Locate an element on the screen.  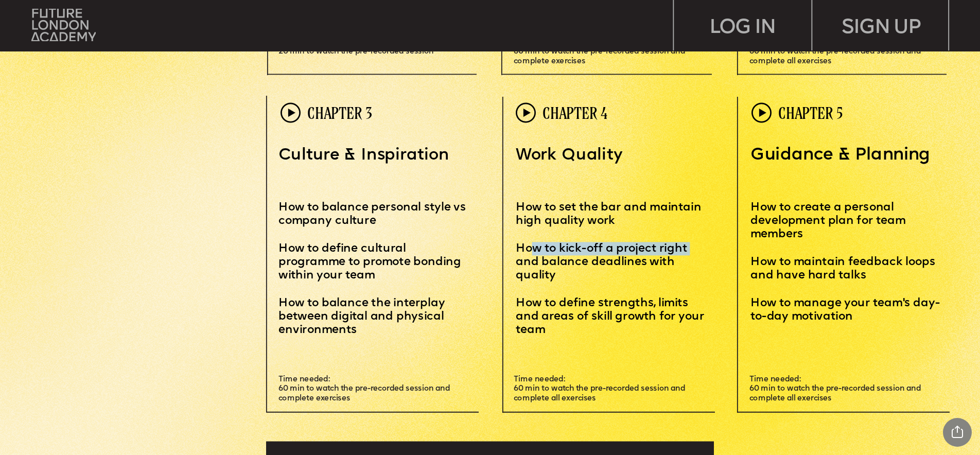
img: upload-bfdffa89-fac7-4f57-a443-c7c39906ba42.png is located at coordinates (64, 25).